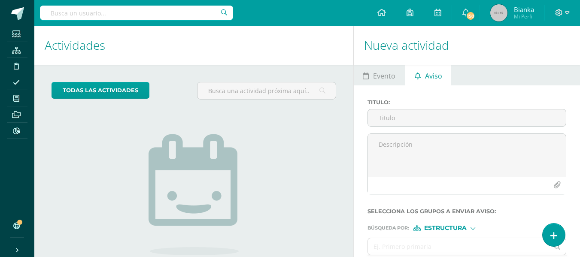 This screenshot has height=257, width=580. Describe the element at coordinates (471, 16) in the screenshot. I see `span: 150` at that location.